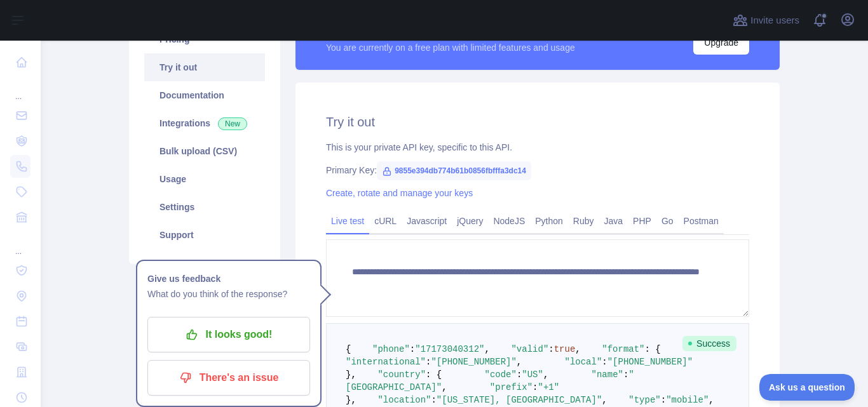 This screenshot has width=868, height=407. Describe the element at coordinates (451, 48) in the screenshot. I see `div: You are currently on a free plan with limited features and usage` at that location.